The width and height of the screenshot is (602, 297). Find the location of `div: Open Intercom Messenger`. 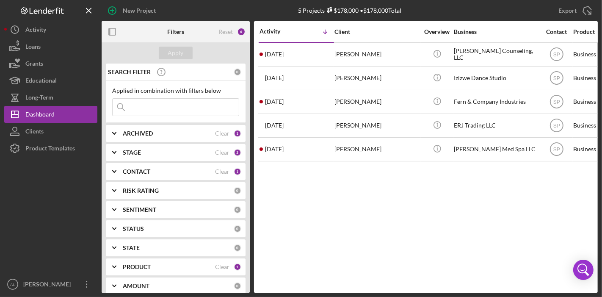

div: Open Intercom Messenger is located at coordinates (583, 270).